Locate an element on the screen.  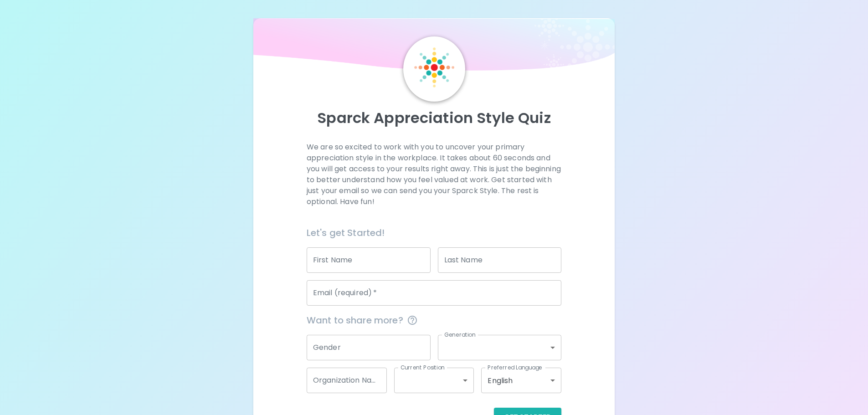
span: Want to share more? is located at coordinates (434, 320).